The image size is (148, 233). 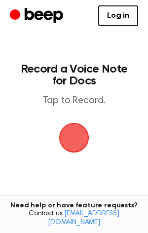 I want to click on a: Beep, so click(x=38, y=16).